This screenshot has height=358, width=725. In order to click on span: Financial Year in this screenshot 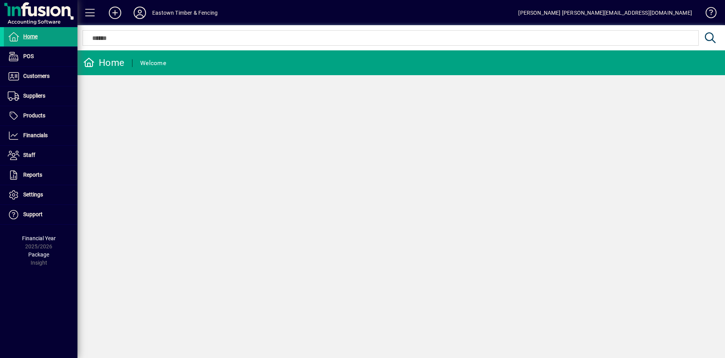, I will do `click(39, 238)`.